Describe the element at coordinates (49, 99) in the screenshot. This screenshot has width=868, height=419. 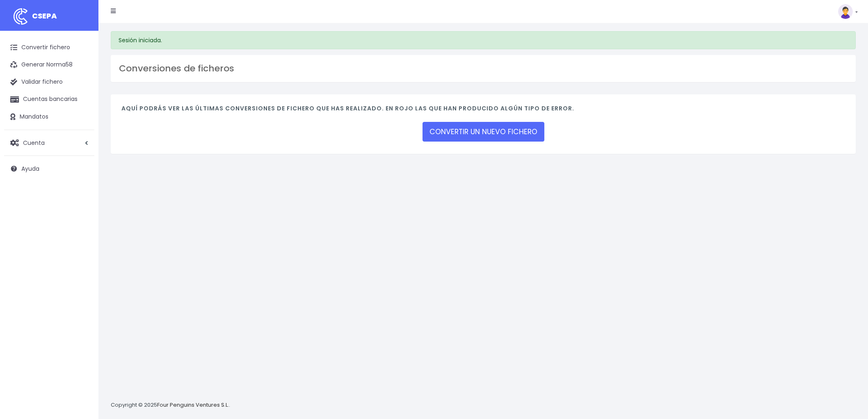
I see `a: Cuentas bancarias` at that location.